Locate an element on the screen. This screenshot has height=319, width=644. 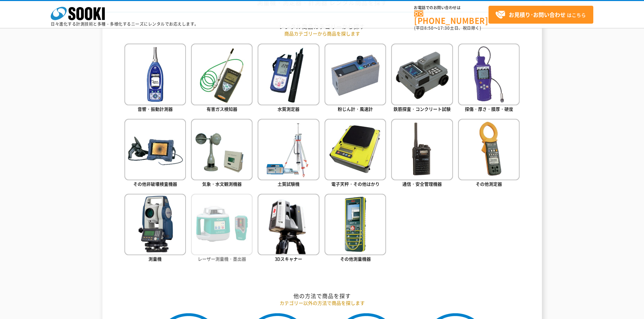
span: 音響・振動計測器 is located at coordinates (155, 108).